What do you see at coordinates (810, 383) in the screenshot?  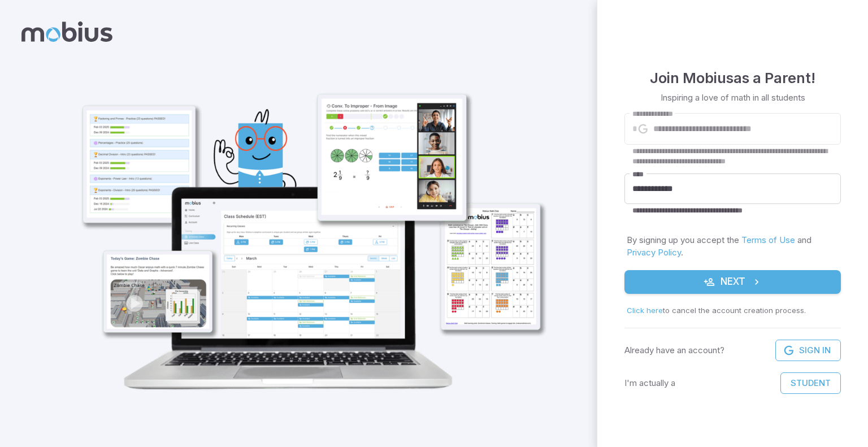 I see `button: Student` at bounding box center [810, 383].